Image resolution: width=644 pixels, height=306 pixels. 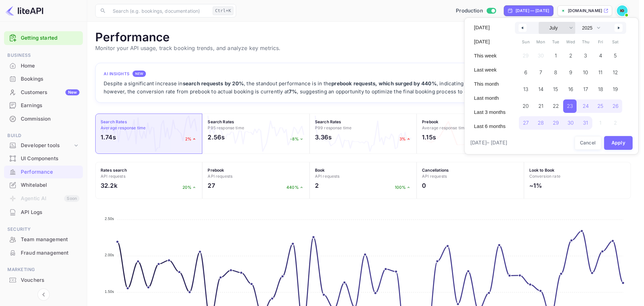 I want to click on button: Last week, so click(x=490, y=70).